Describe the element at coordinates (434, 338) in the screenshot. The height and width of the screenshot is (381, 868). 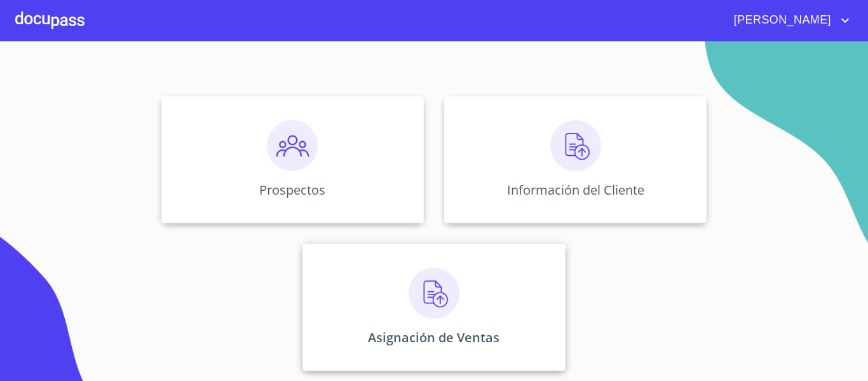
I see `p: Asignación de Ventas` at that location.